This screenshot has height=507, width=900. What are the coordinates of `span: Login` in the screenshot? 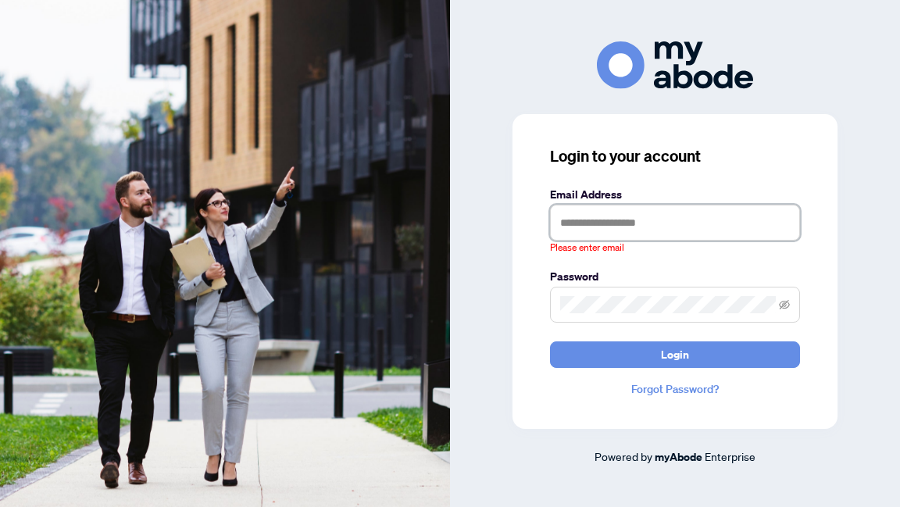 It's located at (675, 355).